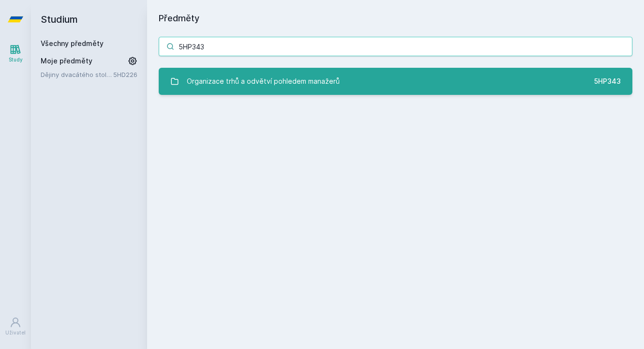 Image resolution: width=644 pixels, height=349 pixels. I want to click on div: 5HP343, so click(607, 81).